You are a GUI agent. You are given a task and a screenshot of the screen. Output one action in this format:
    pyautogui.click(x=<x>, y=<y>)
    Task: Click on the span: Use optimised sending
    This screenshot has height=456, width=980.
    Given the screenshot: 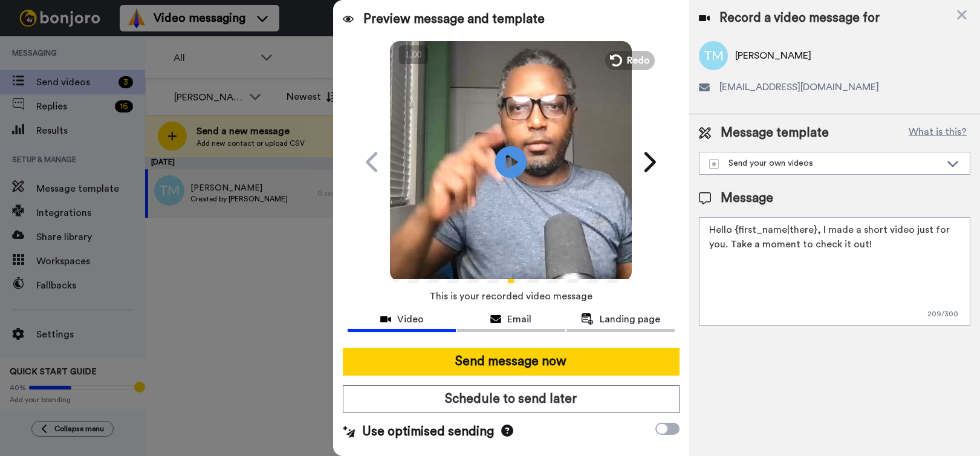 What is the action you would take?
    pyautogui.click(x=428, y=432)
    